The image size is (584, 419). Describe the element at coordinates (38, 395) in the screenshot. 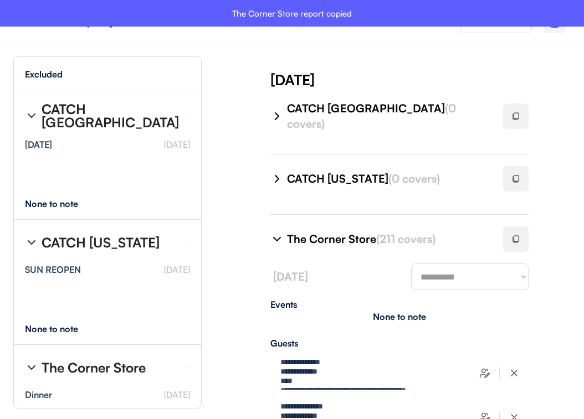

I see `div: Dinner` at that location.